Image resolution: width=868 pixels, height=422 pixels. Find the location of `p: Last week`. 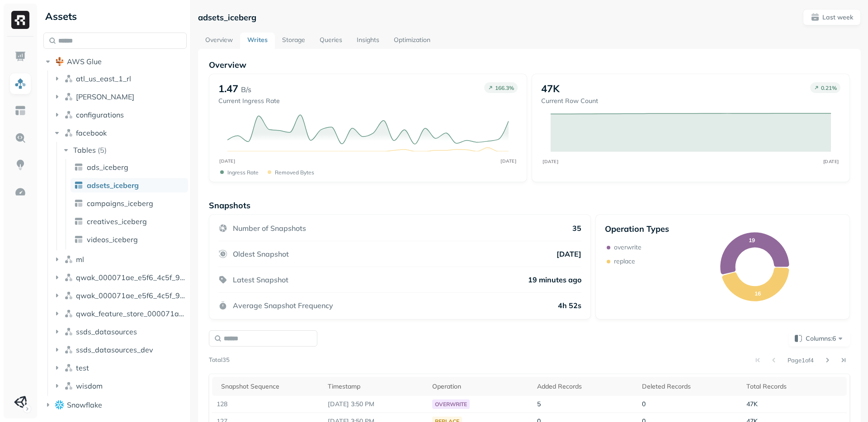

p: Last week is located at coordinates (838, 18).